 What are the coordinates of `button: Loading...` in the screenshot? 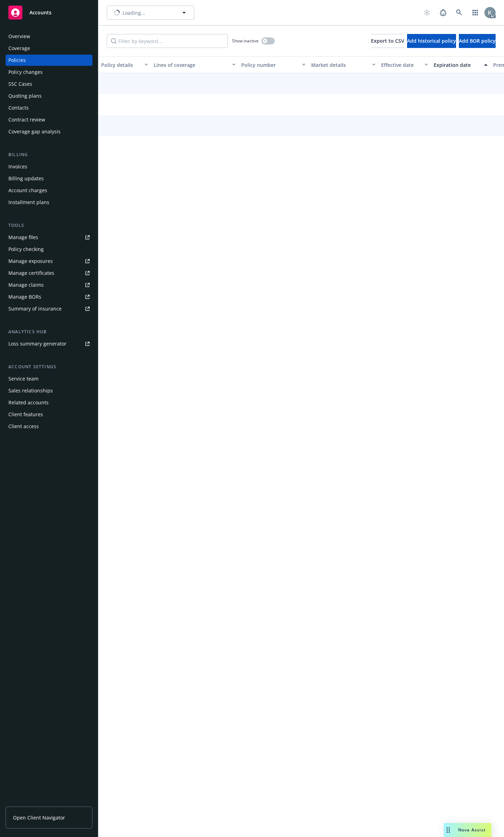 It's located at (150, 13).